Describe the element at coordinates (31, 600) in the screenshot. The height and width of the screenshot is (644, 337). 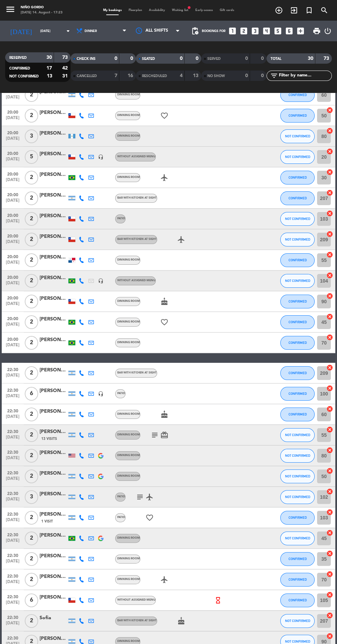
I see `span: 6` at that location.